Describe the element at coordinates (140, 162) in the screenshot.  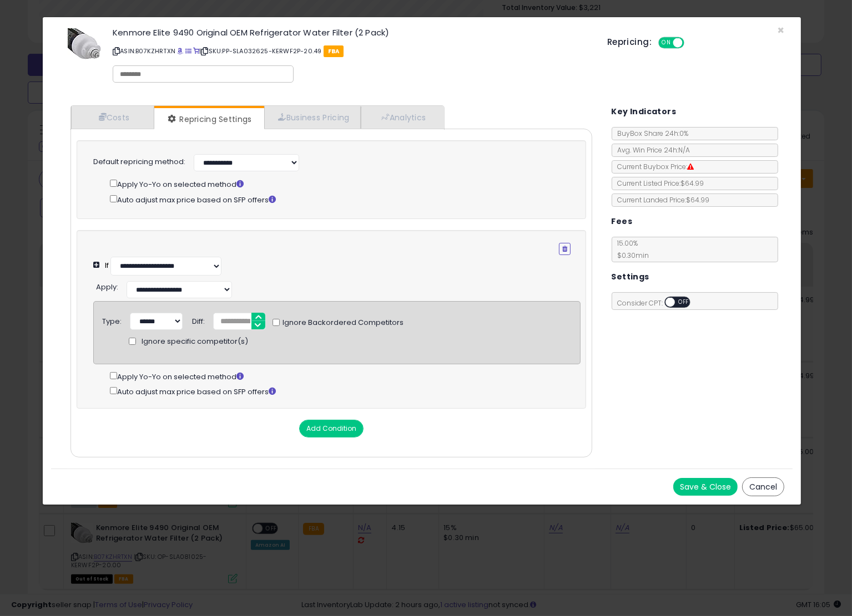
I see `label: Default repricing method:` at that location.